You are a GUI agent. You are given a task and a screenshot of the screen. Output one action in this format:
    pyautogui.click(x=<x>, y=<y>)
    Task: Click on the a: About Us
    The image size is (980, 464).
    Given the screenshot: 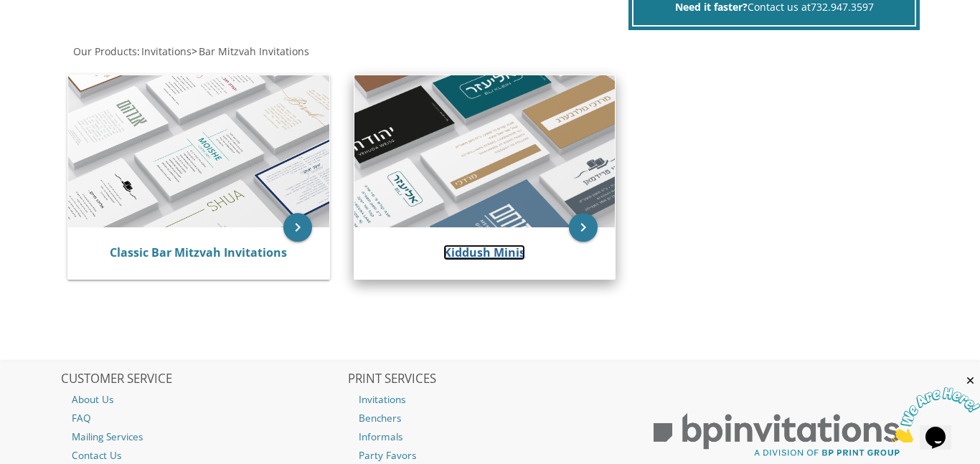 What is the action you would take?
    pyautogui.click(x=203, y=400)
    